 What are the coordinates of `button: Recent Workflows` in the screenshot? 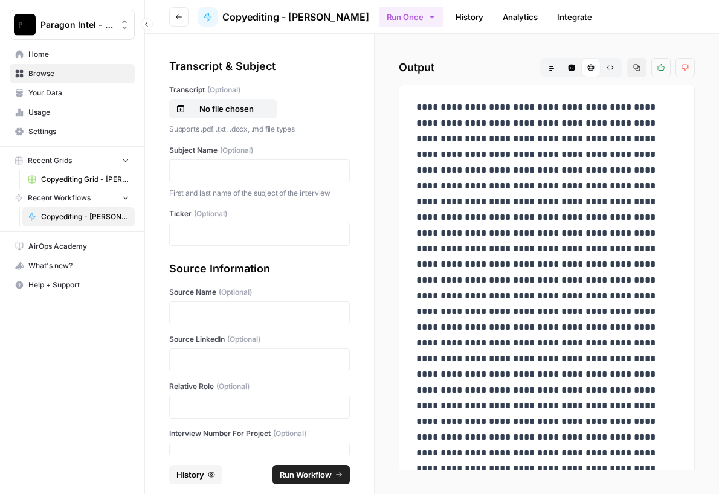 It's located at (72, 198).